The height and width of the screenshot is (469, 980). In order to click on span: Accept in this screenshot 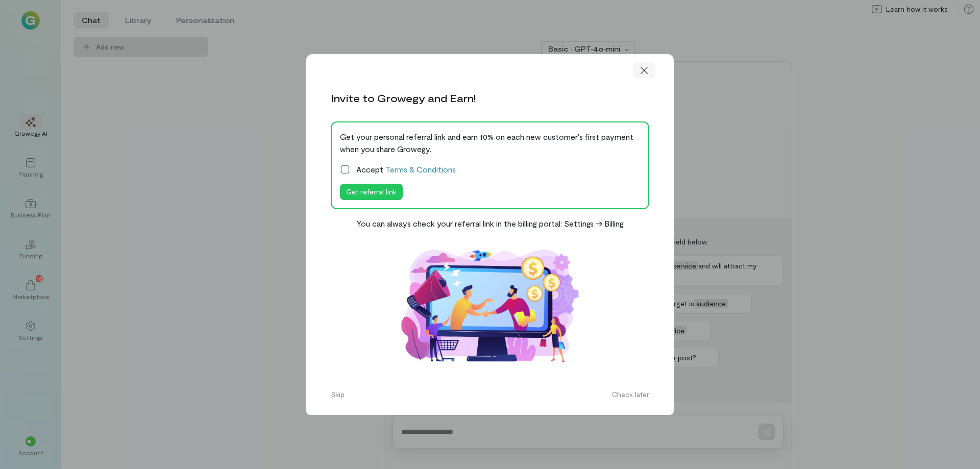, I will do `click(405, 170)`.